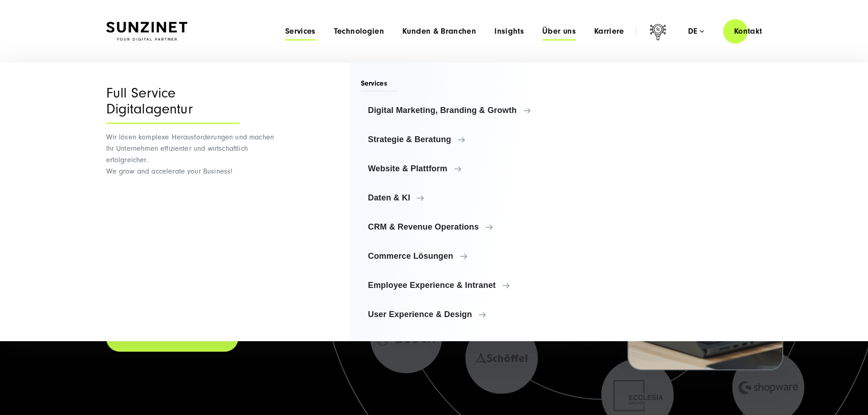 The width and height of the screenshot is (868, 415). I want to click on span: Commerce Lösungen, so click(459, 256).